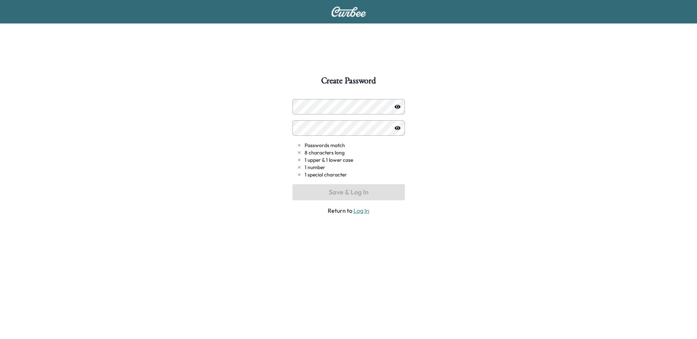 Image resolution: width=697 pixels, height=339 pixels. Describe the element at coordinates (329, 160) in the screenshot. I see `span: 1 upper & 1 lower case` at that location.